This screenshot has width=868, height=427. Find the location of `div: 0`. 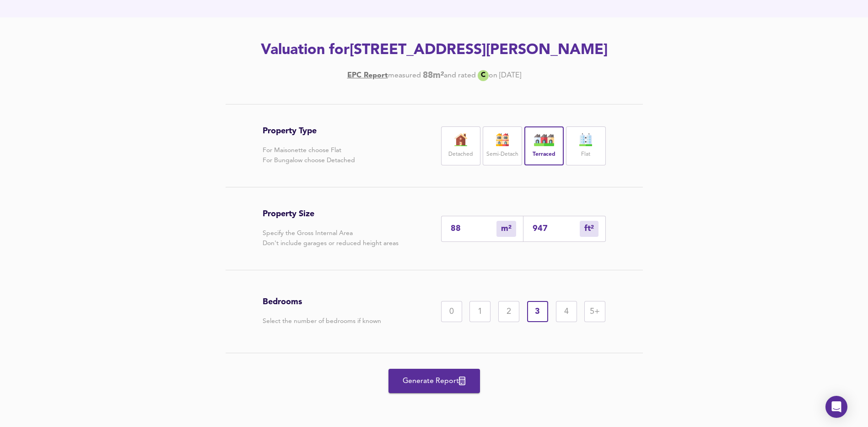

div: 0 is located at coordinates (451, 312).